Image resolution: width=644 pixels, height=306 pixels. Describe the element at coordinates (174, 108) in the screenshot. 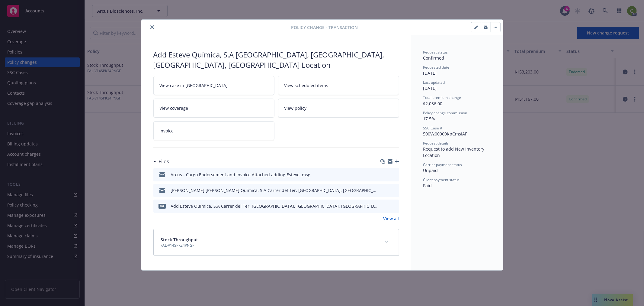

I see `span: View coverage` at that location.